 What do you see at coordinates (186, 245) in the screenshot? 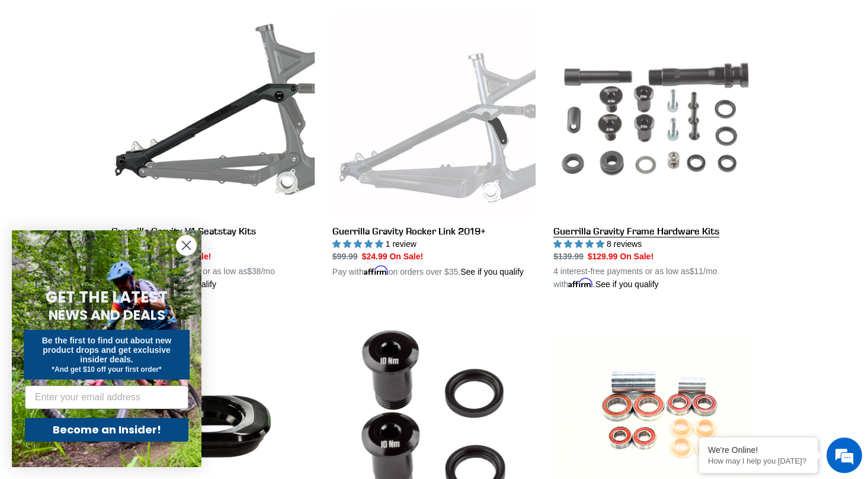
I see `button: Close dialog` at bounding box center [186, 245].